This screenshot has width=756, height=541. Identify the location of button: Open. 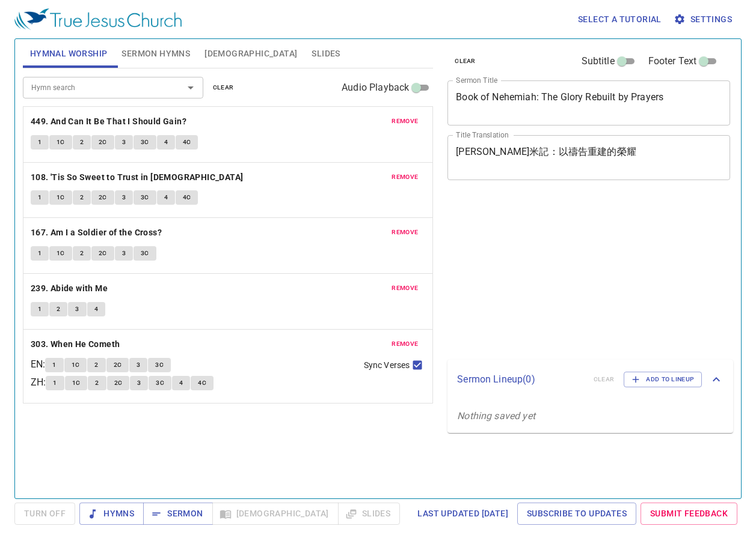
(191, 88).